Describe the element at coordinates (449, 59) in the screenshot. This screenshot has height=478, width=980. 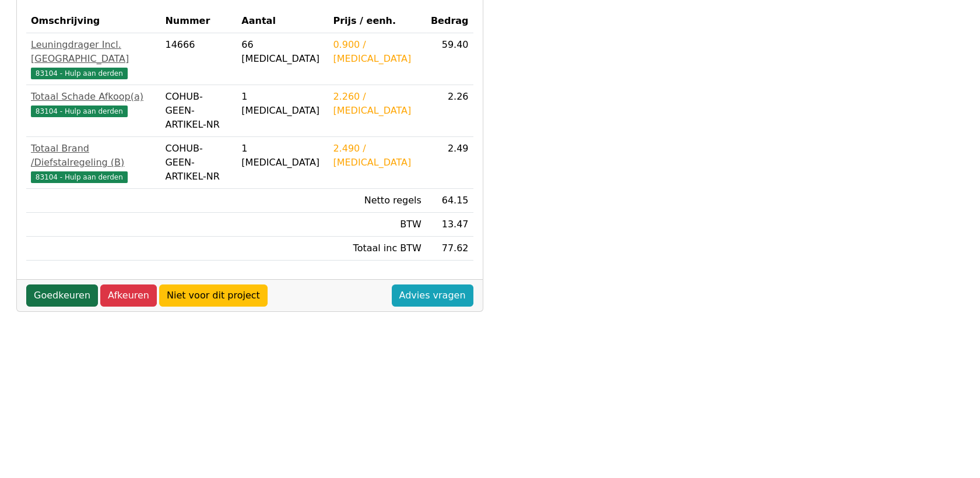
I see `td: 59.40` at that location.